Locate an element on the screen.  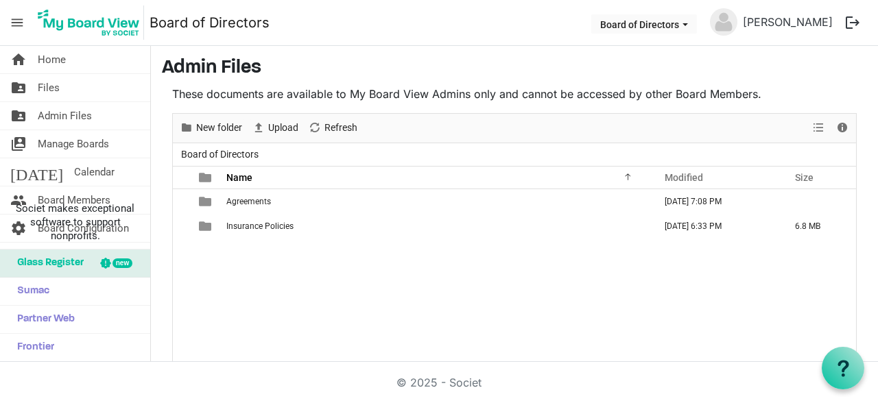
span: Modified is located at coordinates (684, 178).